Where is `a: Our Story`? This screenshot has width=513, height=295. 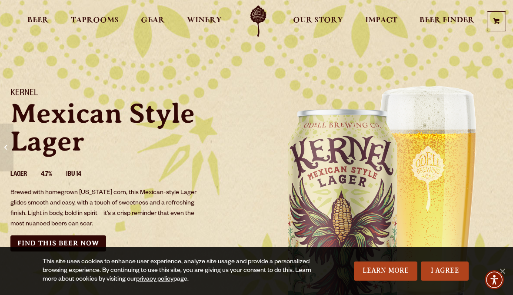 a: Our Story is located at coordinates (318, 21).